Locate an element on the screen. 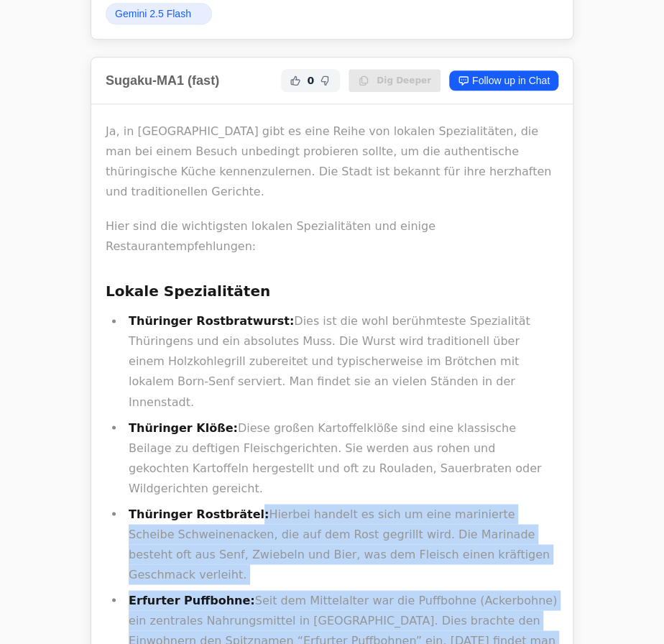  a: Follow up in Chat is located at coordinates (504, 80).